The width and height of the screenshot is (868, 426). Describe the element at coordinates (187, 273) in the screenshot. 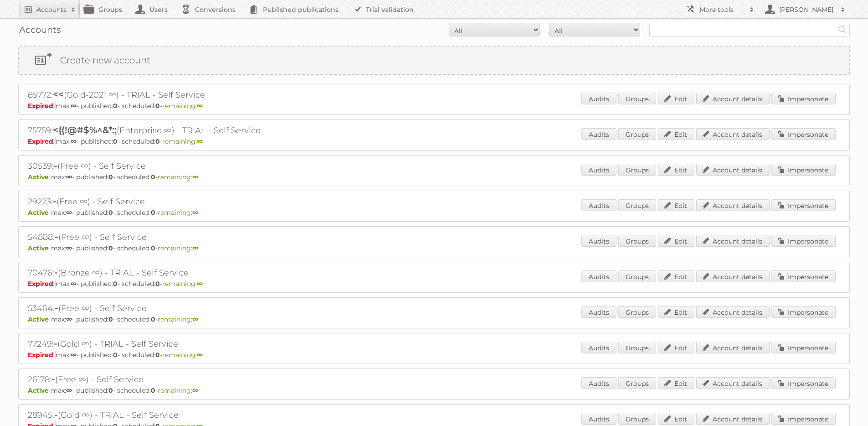

I see `h2: 70476: (Bronze ∞) - TRIAL - Self Service` at that location.